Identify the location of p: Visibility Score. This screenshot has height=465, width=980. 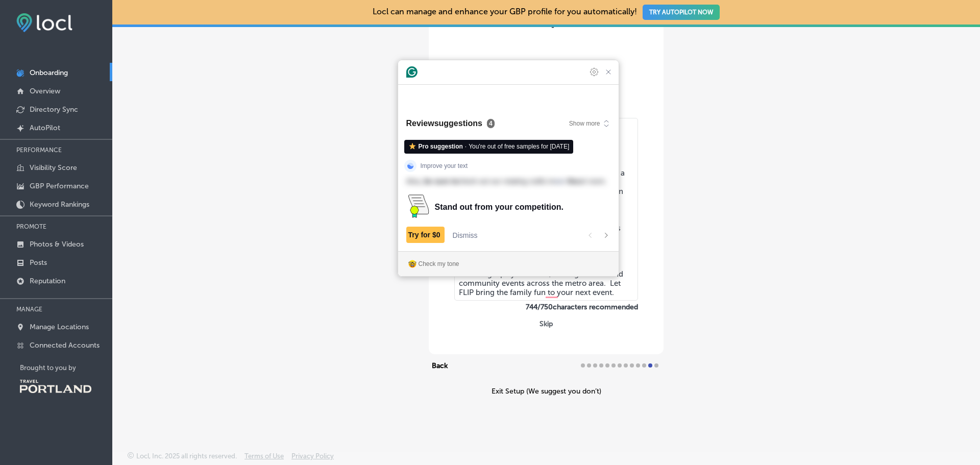
(53, 168).